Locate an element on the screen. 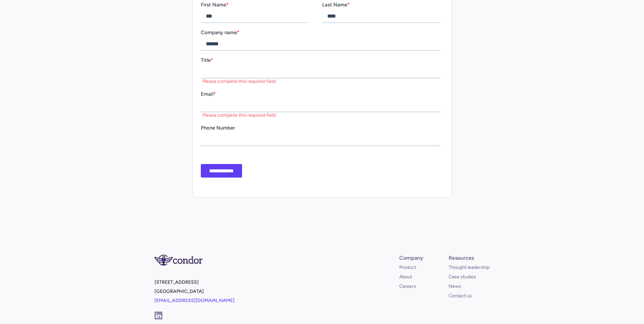  a: Product is located at coordinates (408, 268).